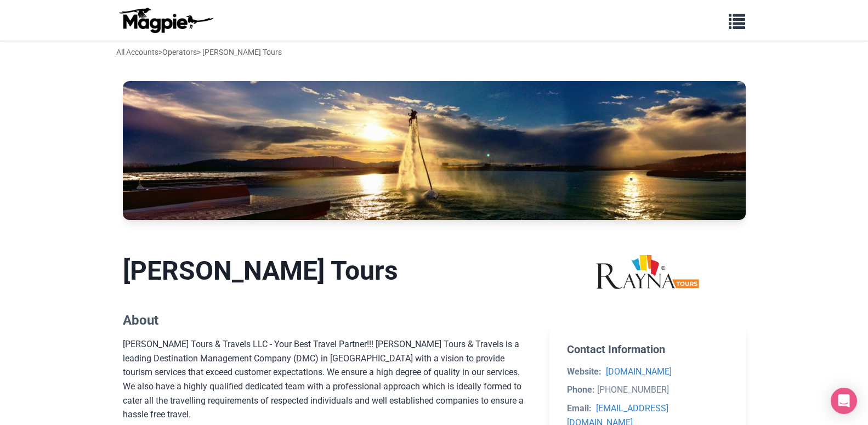  Describe the element at coordinates (844, 401) in the screenshot. I see `div: Open Intercom Messenger` at that location.